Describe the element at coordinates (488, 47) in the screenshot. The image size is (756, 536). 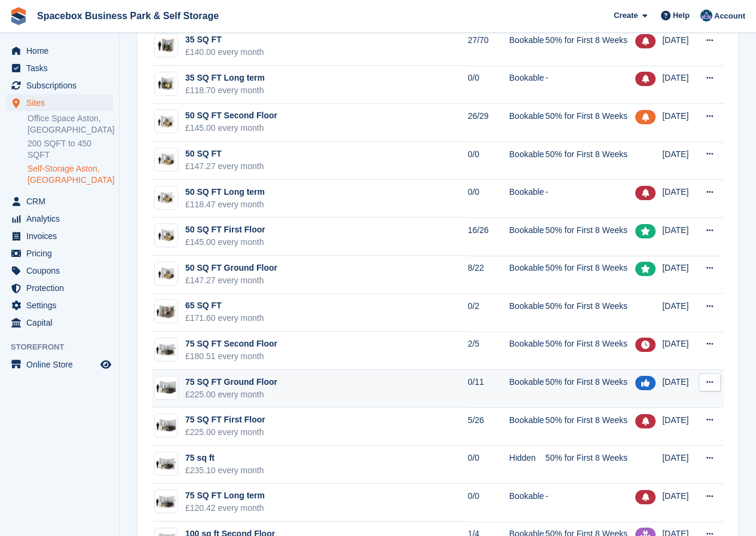
I see `td: 27/70` at that location.